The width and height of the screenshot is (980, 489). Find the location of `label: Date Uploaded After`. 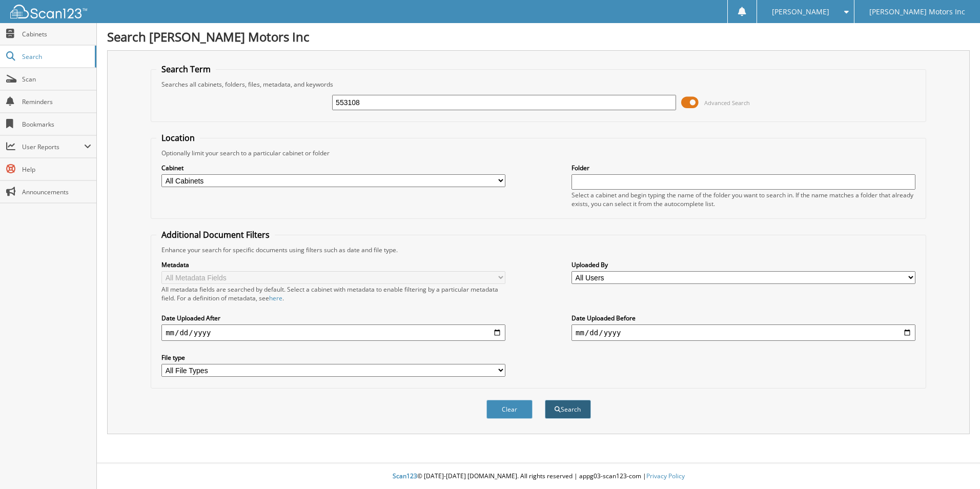

label: Date Uploaded After is located at coordinates (333, 317).